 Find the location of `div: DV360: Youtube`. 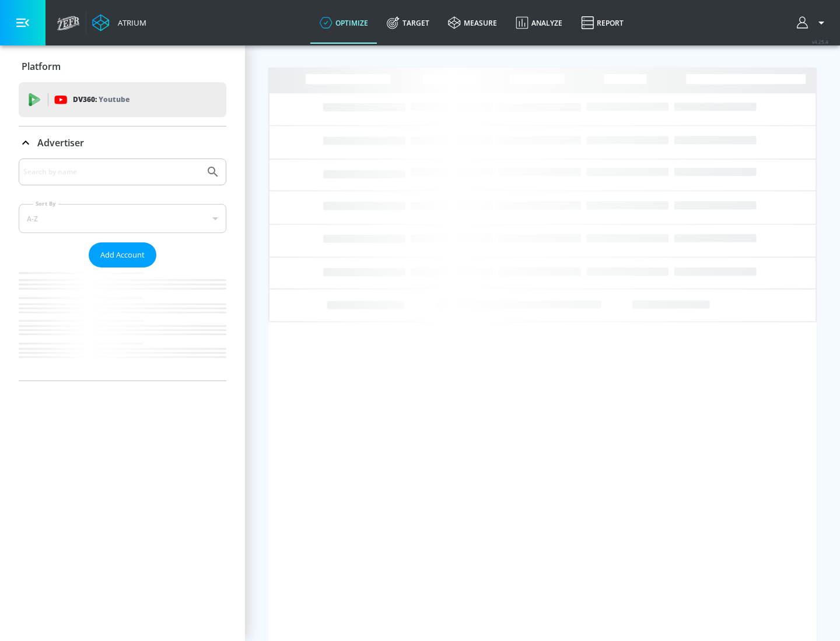

div: DV360: Youtube is located at coordinates (122, 100).